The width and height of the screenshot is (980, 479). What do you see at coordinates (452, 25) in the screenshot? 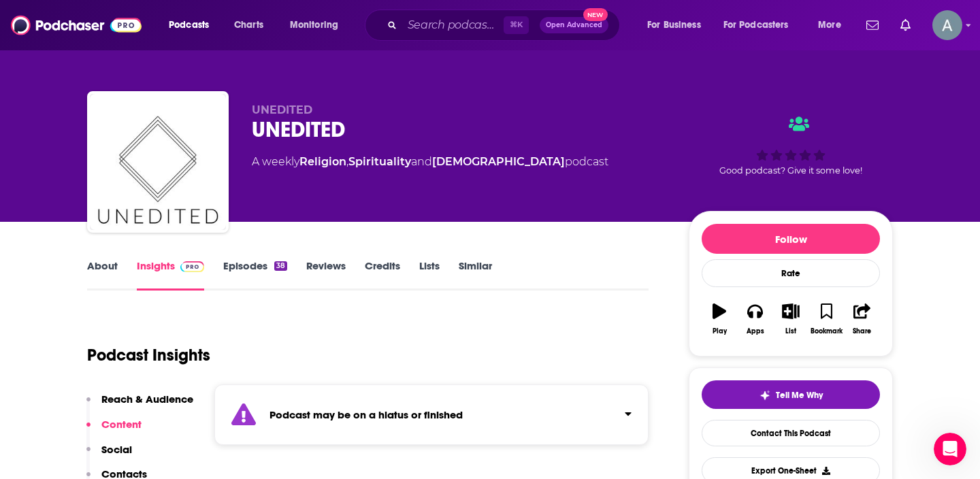
I see `input: Search podcasts, credits, & more...` at bounding box center [452, 25].